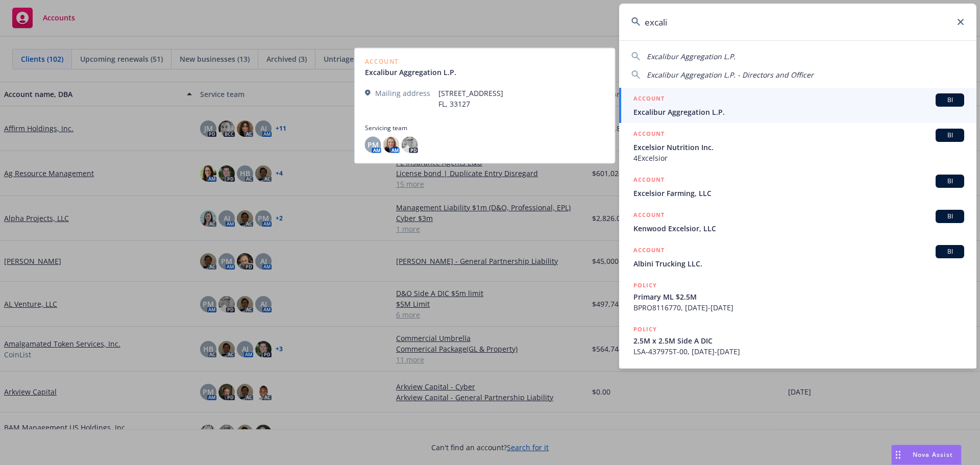  I want to click on div: Drag to move, so click(898, 454).